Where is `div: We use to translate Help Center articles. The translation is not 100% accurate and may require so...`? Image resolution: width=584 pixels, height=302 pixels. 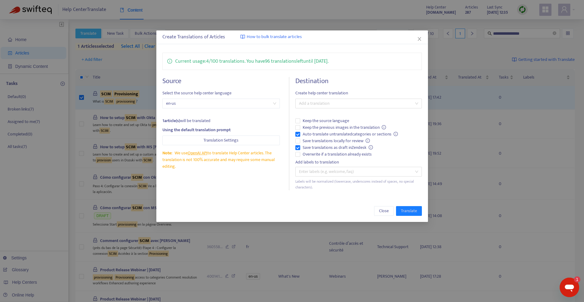
div: We use to translate Help Center articles. The translation is not 100% accurate and may require so... is located at coordinates (221, 160).